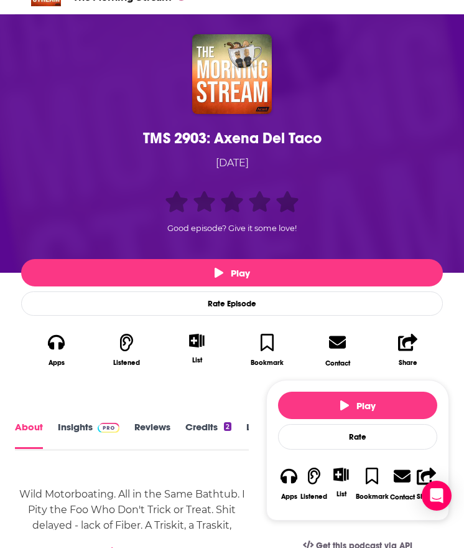 Image resolution: width=464 pixels, height=548 pixels. What do you see at coordinates (232, 74) in the screenshot?
I see `a: TMS 2903: Axena Del Taco` at bounding box center [232, 74].